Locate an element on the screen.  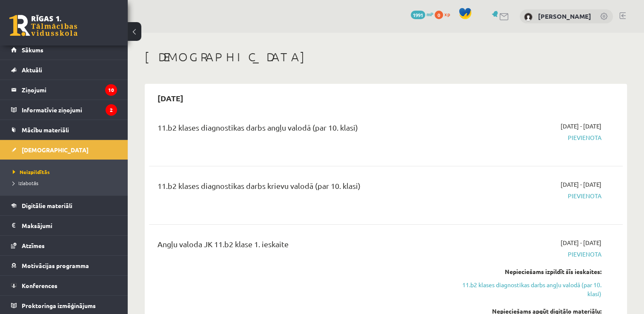
a: 1991 mP is located at coordinates (422, 14).